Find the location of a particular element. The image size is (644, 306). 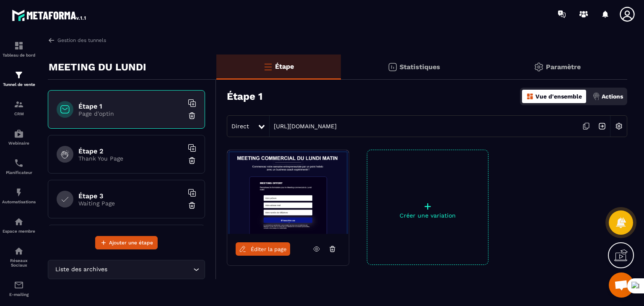

img: setting-gr.5f69749f.svg is located at coordinates (539, 67).